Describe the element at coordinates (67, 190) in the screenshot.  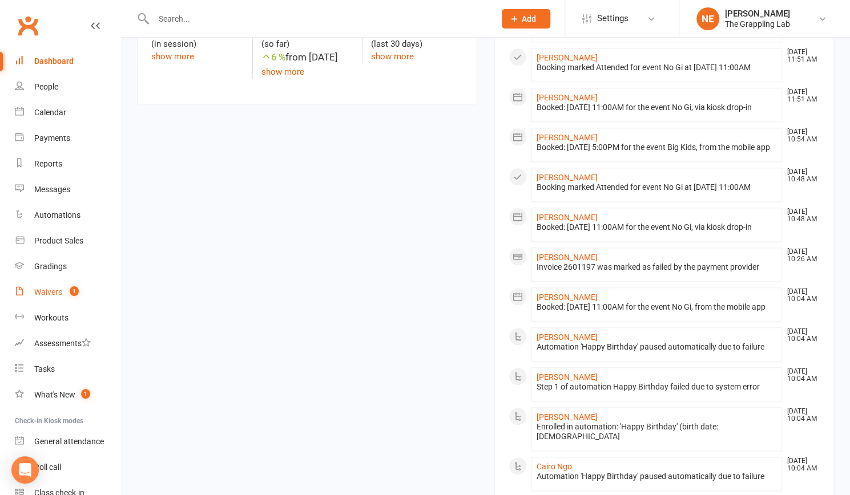
I see `a: Messages` at that location.